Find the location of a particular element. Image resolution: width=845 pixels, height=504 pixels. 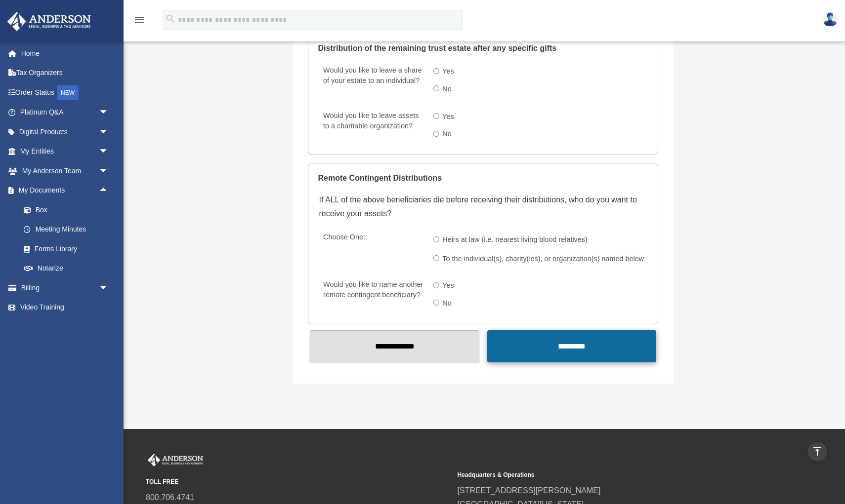

a: 800.706.4741 is located at coordinates (170, 497).